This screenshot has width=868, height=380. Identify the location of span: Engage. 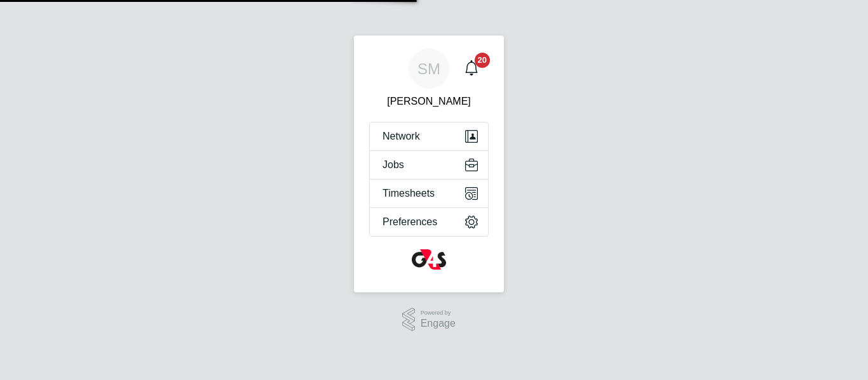
(438, 324).